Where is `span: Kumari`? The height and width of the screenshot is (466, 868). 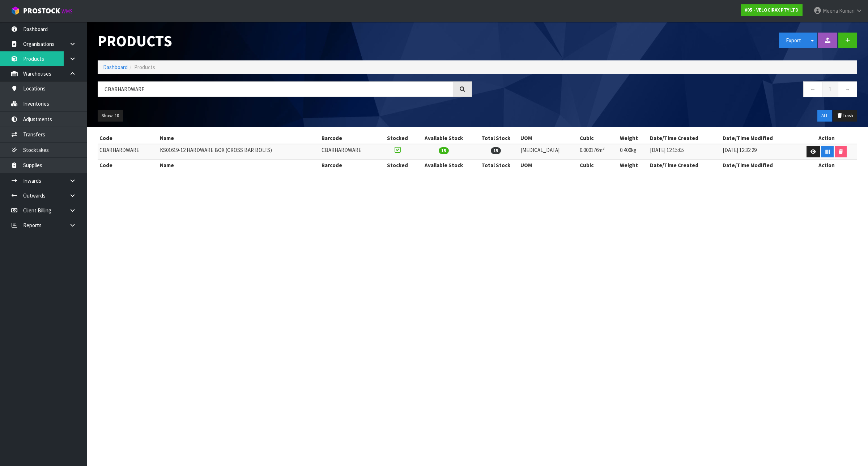
span: Kumari is located at coordinates (846, 10).